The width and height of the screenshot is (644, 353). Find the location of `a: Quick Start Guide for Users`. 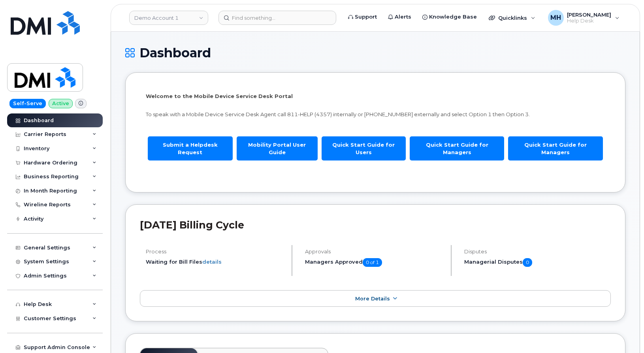

a: Quick Start Guide for Users is located at coordinates (363, 148).